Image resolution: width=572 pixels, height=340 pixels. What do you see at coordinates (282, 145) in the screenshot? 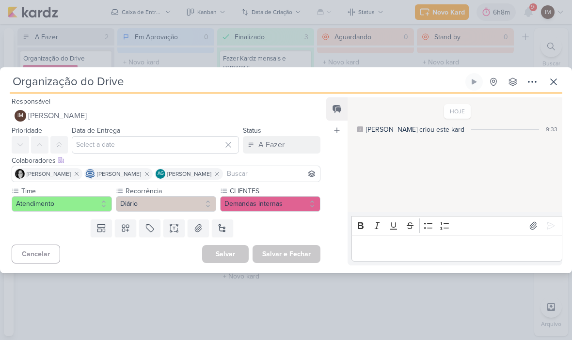
I see `button: A Fazer` at bounding box center [282, 145].